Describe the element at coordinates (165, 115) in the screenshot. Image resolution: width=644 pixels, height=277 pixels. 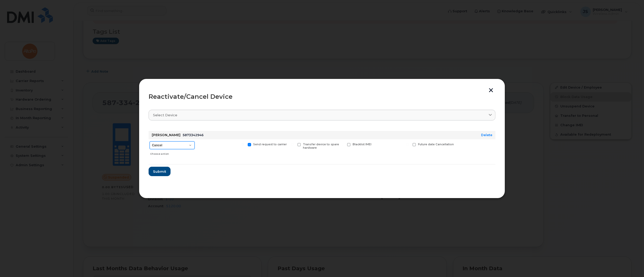
I see `span: Select device` at that location.